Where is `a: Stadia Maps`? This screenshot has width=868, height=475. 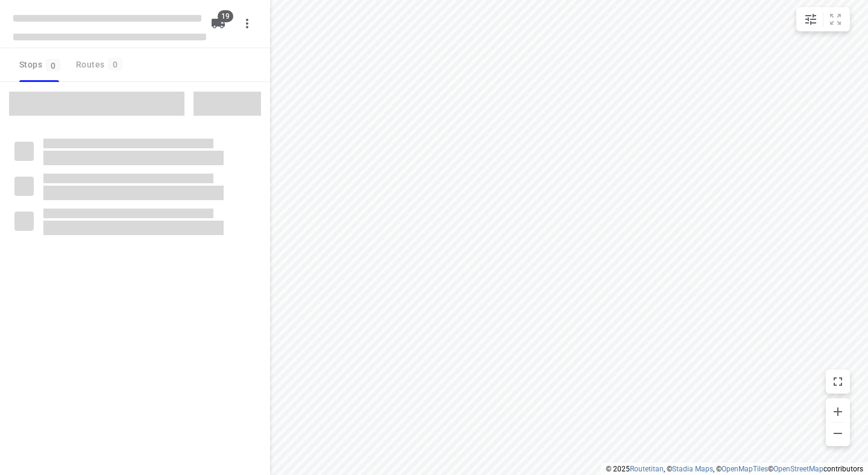 a: Stadia Maps is located at coordinates (693, 469).